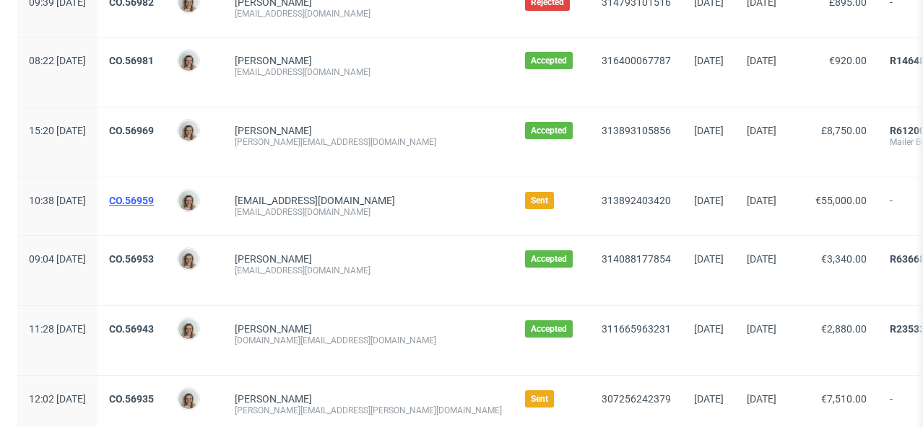 This screenshot has height=427, width=923. I want to click on span: €2,880.00, so click(843, 329).